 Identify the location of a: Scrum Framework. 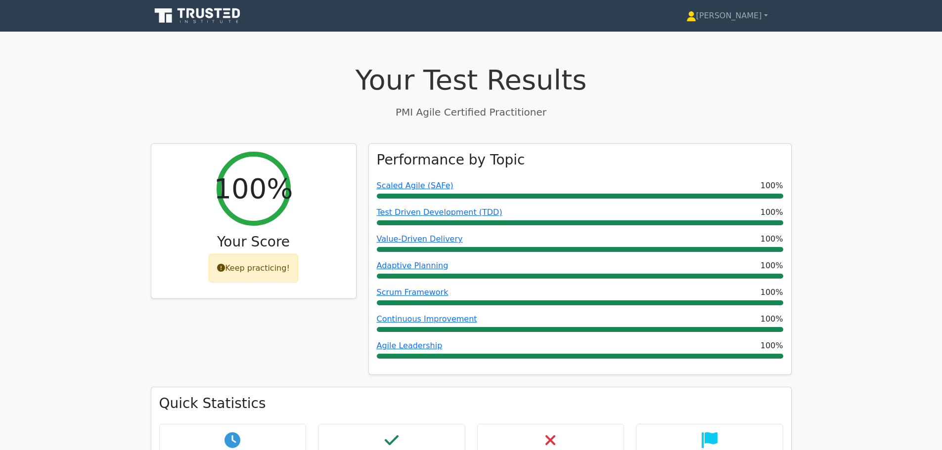
(412, 292).